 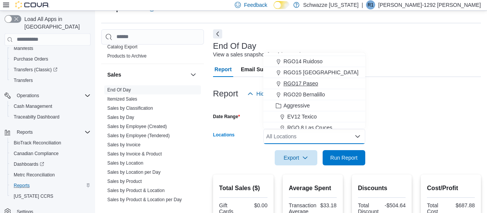 I want to click on div: -$504.64, so click(x=394, y=205).